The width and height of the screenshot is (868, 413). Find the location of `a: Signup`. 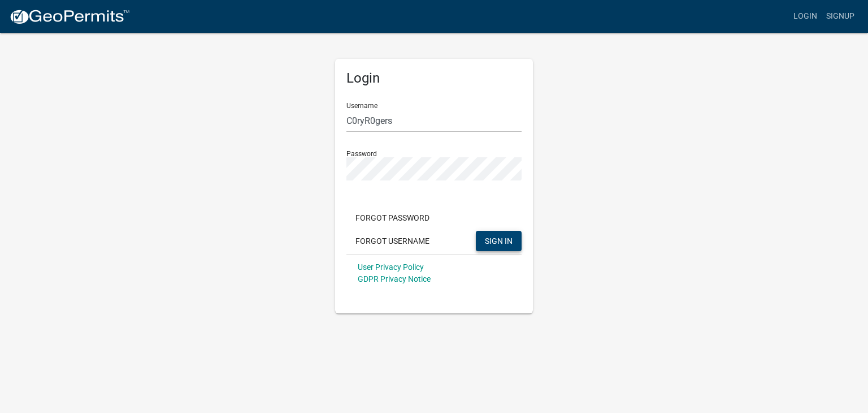

a: Signup is located at coordinates (840, 16).